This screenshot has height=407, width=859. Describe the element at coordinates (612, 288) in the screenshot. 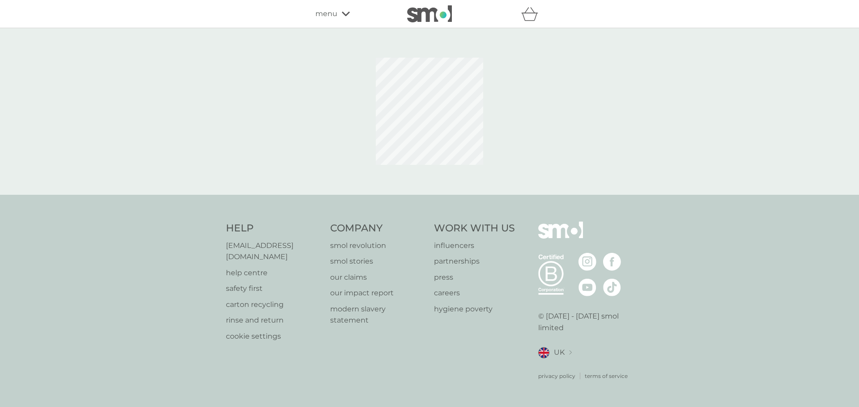

I see `img: visit the smol Tiktok page` at that location.